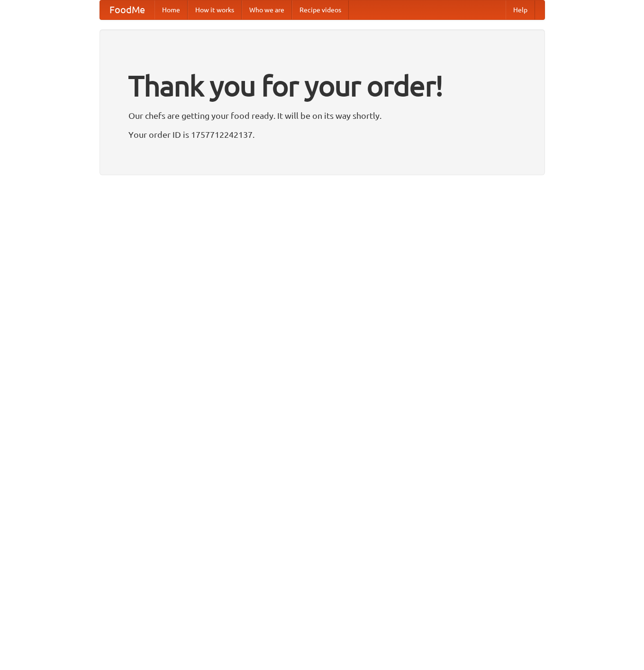  What do you see at coordinates (267, 10) in the screenshot?
I see `a: Who we are` at bounding box center [267, 10].